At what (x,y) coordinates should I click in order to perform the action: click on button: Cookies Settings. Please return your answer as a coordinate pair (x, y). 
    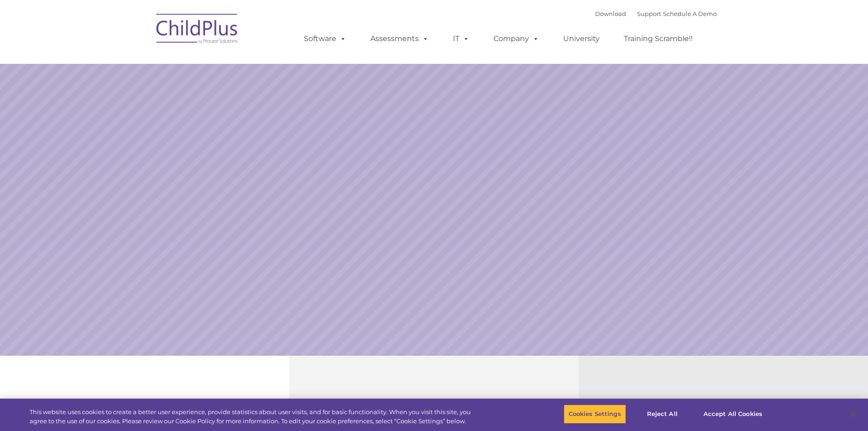
    Looking at the image, I should click on (594, 415).